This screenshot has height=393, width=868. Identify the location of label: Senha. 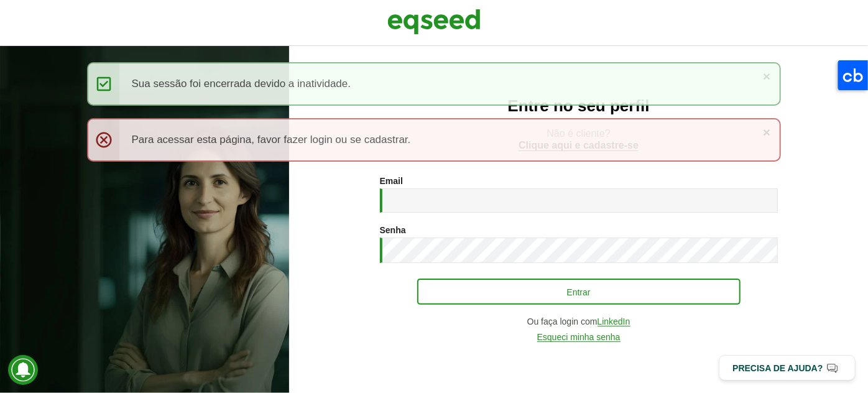
(393, 230).